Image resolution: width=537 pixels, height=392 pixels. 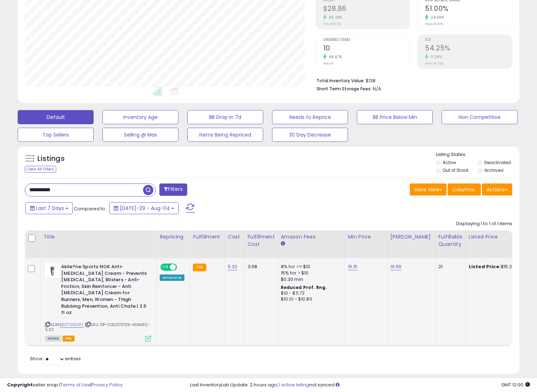 I want to click on button: Columns, so click(x=464, y=190).